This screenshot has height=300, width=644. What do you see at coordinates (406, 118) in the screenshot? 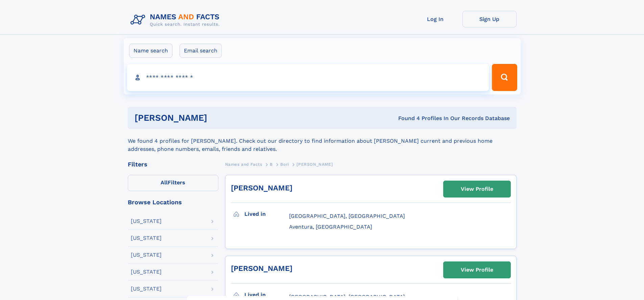
I see `div: Found 4 Profiles In Our Records Database` at bounding box center [406, 118].